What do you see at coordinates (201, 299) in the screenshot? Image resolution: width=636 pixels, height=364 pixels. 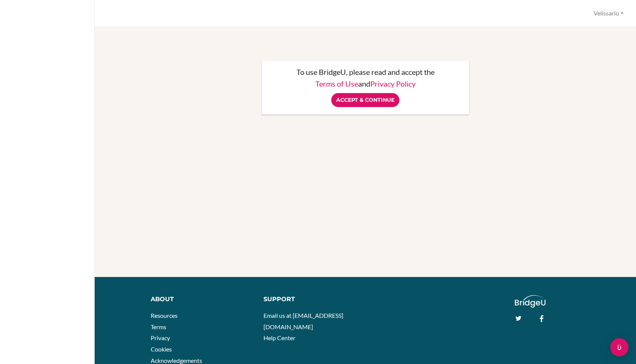 I see `div: About` at bounding box center [201, 299].